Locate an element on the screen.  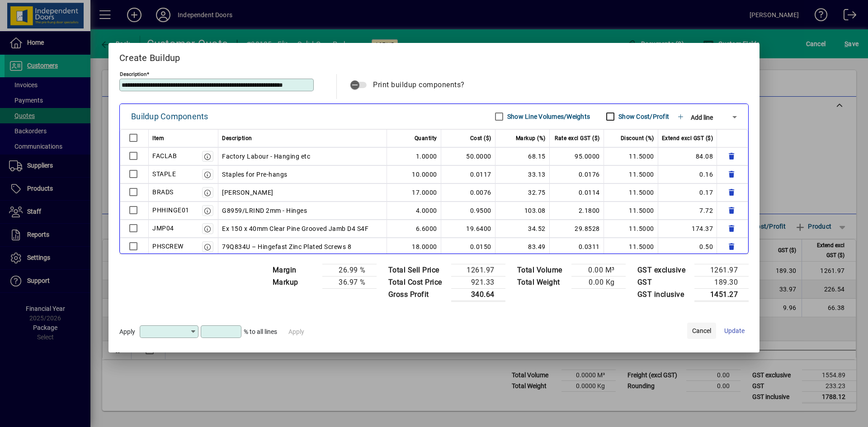
td: Margin is located at coordinates (295, 270).